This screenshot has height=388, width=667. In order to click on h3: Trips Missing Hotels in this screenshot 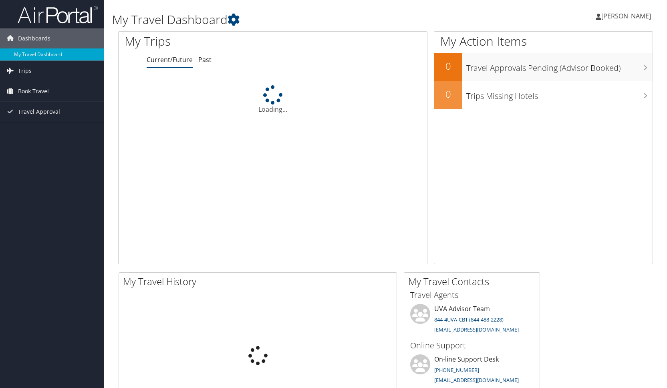, I will do `click(560, 94)`.